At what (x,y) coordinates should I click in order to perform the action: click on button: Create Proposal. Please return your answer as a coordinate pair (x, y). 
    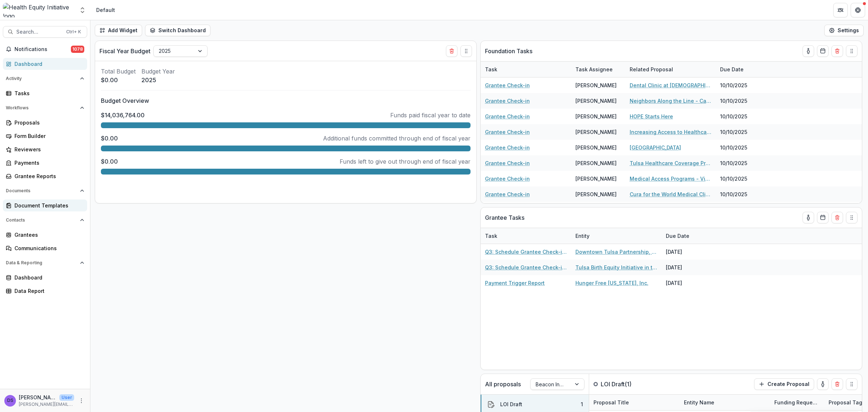
    Looking at the image, I should click on (784, 384).